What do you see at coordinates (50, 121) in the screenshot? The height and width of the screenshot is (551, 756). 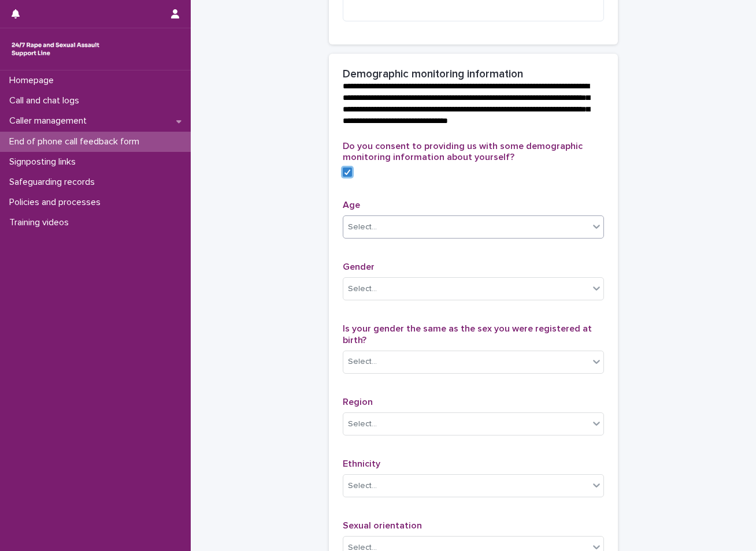 I see `p: Caller management` at bounding box center [50, 121].